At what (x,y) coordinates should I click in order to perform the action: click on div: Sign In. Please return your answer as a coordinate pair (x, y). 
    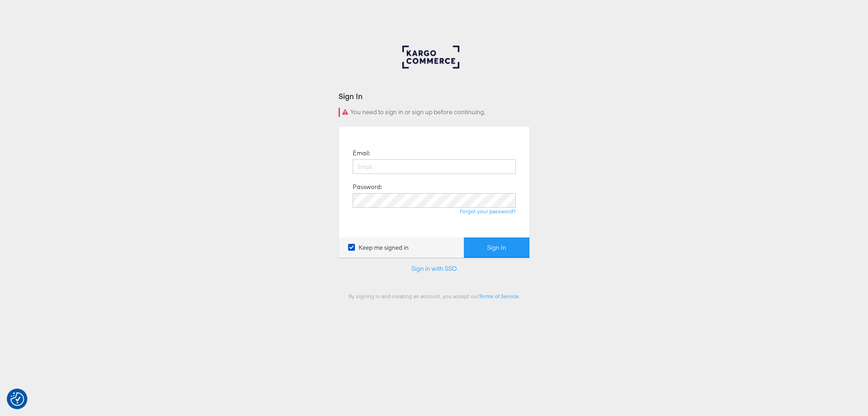
    Looking at the image, I should click on (435, 96).